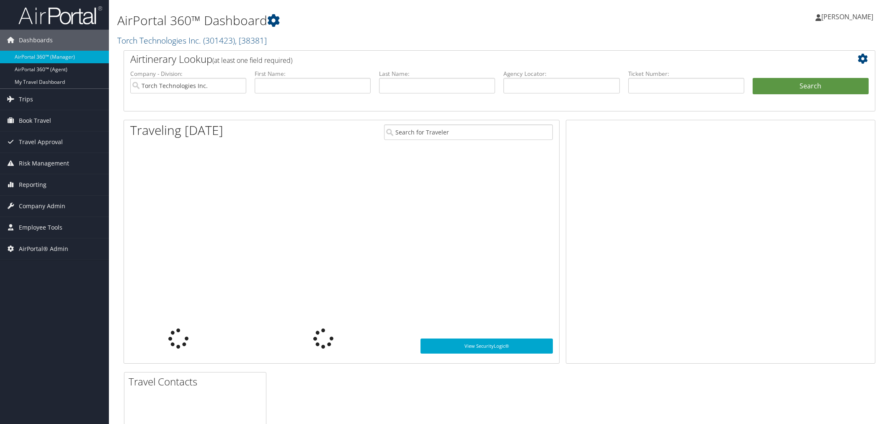 This screenshot has width=890, height=424. I want to click on label: Ticket Number:, so click(686, 74).